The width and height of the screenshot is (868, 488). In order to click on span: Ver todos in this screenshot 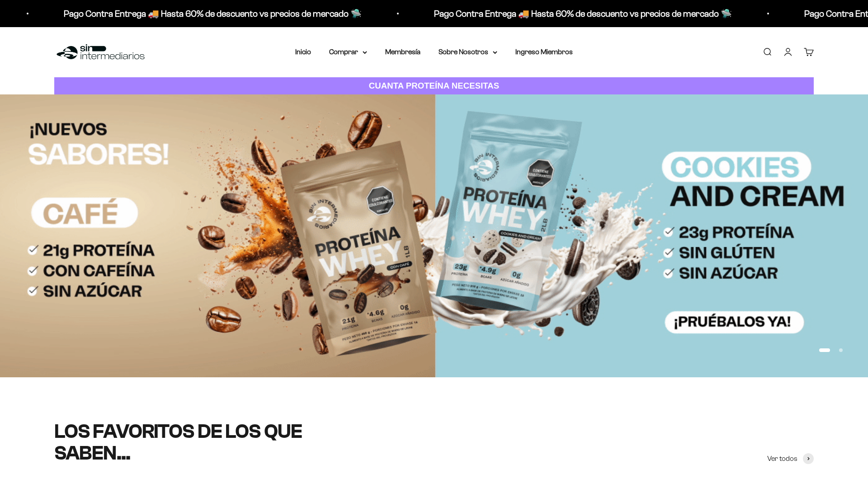, I will do `click(782, 459)`.